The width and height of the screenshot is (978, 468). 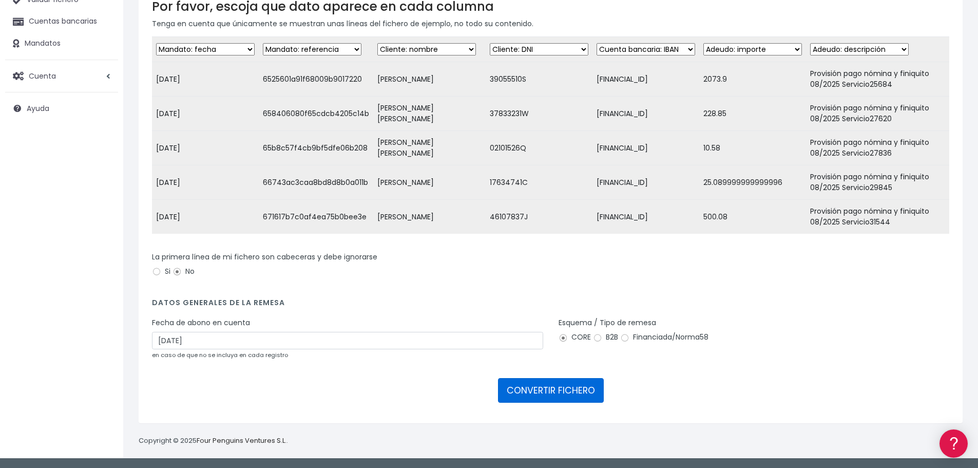 What do you see at coordinates (316, 217) in the screenshot?
I see `td: 671617b7c0af4ea75b0bee3e` at bounding box center [316, 217].